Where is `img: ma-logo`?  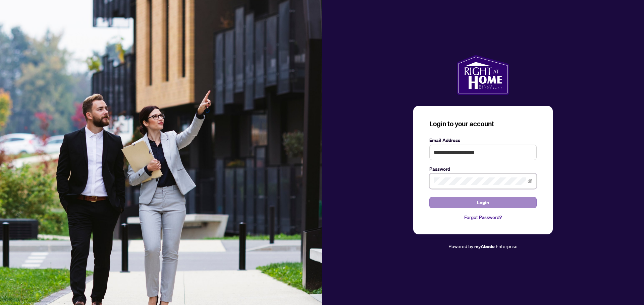
img: ma-logo is located at coordinates (483, 75).